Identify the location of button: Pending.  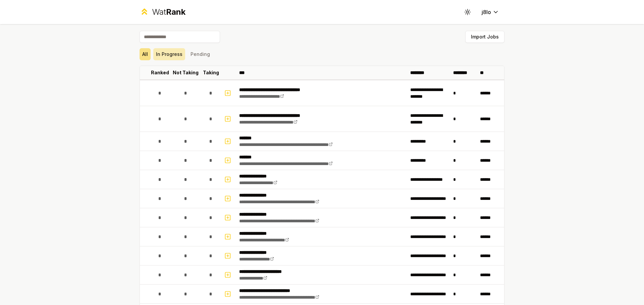
(200, 54).